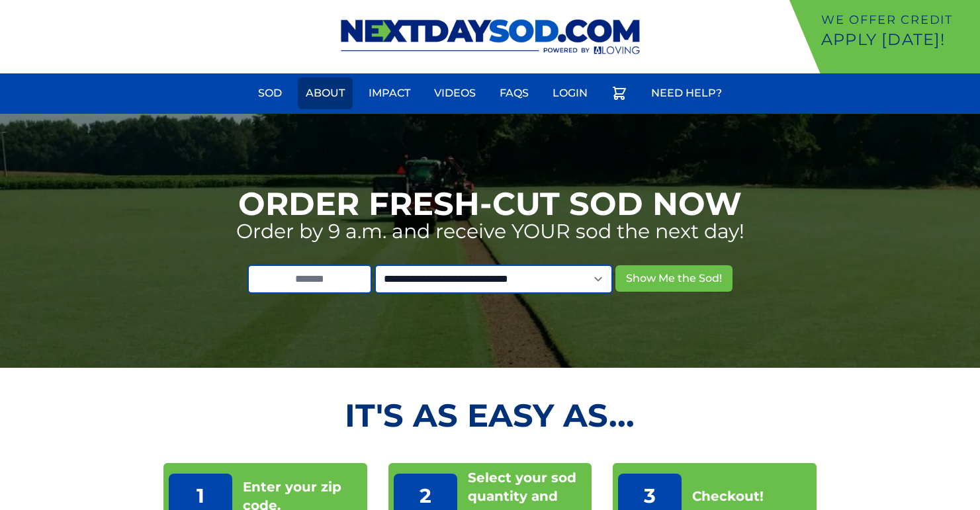  I want to click on h1: Order Fresh-Cut Sod Now, so click(490, 204).